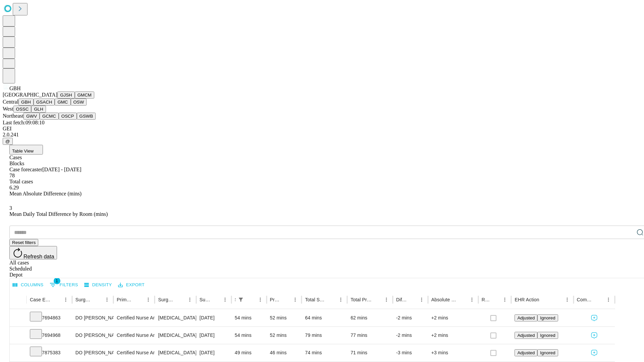 The height and width of the screenshot is (362, 644). I want to click on button: Select columns, so click(28, 285).